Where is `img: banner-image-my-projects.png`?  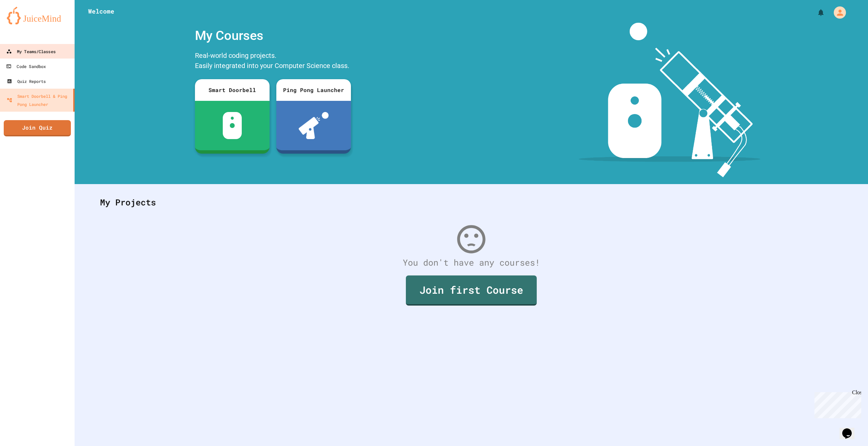 img: banner-image-my-projects.png is located at coordinates (669, 100).